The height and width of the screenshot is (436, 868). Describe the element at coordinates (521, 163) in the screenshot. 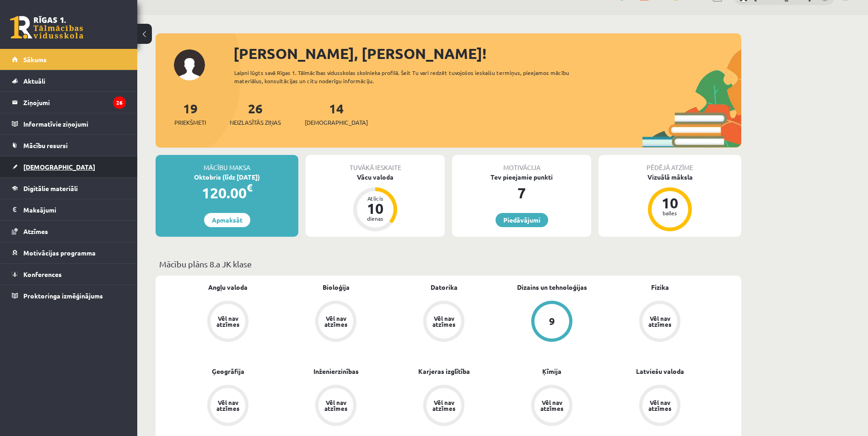

I see `div: Motivācija` at that location.